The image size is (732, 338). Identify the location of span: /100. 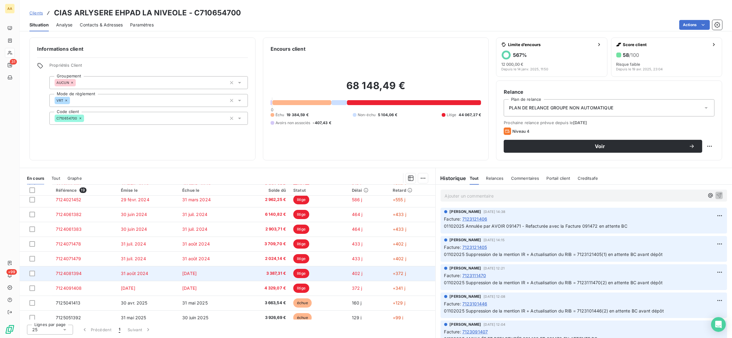
(635, 55).